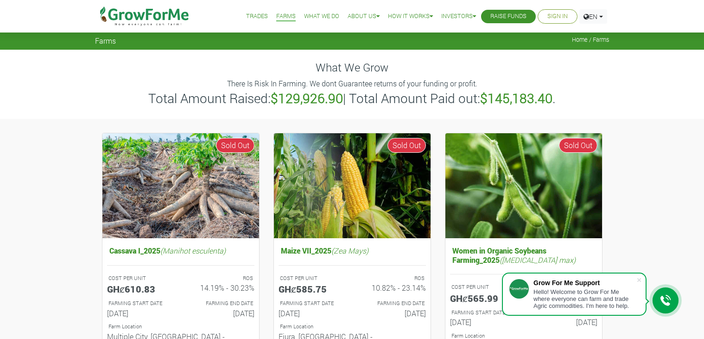 The height and width of the screenshot is (339, 704). I want to click on h5: GHȼ565.99, so click(484, 298).